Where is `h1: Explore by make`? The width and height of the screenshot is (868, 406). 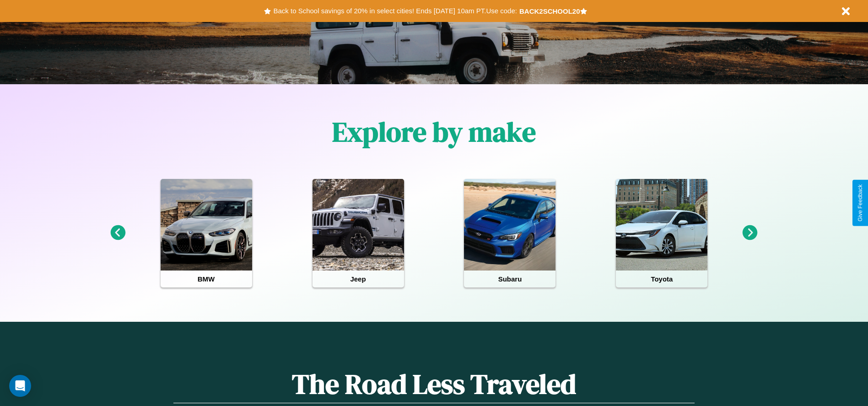 h1: Explore by make is located at coordinates (434, 132).